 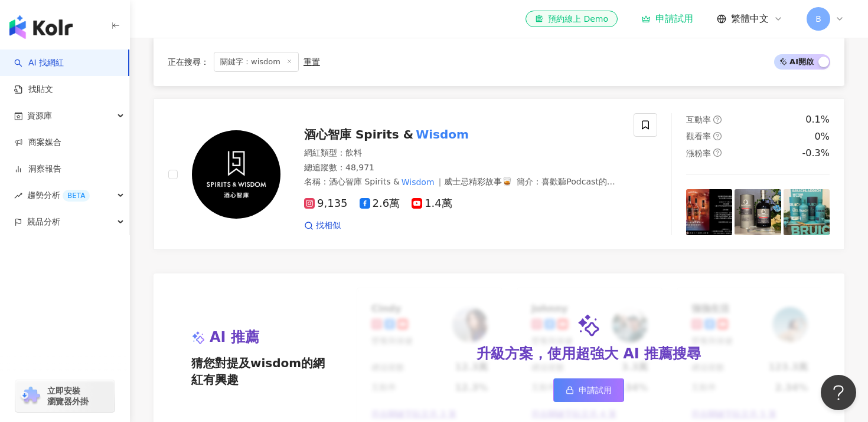 What do you see at coordinates (822, 137) in the screenshot?
I see `div: 0%` at bounding box center [822, 137].